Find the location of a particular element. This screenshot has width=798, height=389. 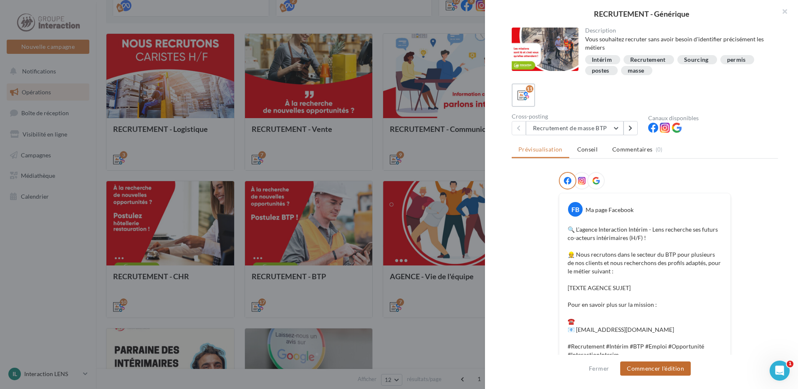

div: 11 is located at coordinates (530, 89).